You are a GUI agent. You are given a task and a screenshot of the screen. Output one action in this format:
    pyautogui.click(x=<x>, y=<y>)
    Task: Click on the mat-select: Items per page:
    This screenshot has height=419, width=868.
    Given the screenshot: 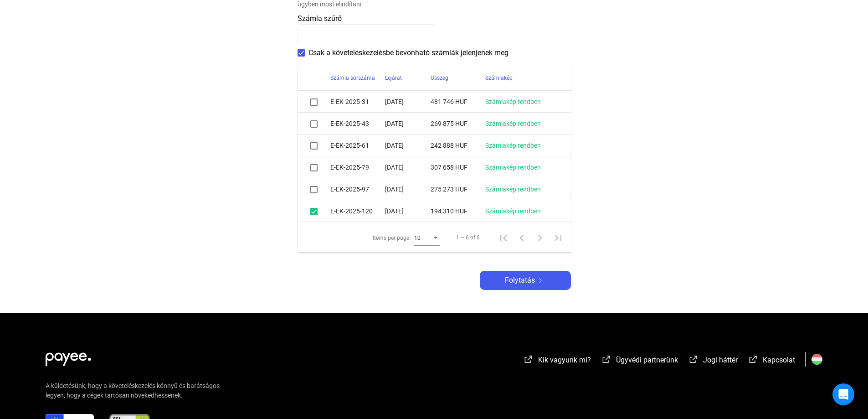 What is the action you would take?
    pyautogui.click(x=427, y=237)
    